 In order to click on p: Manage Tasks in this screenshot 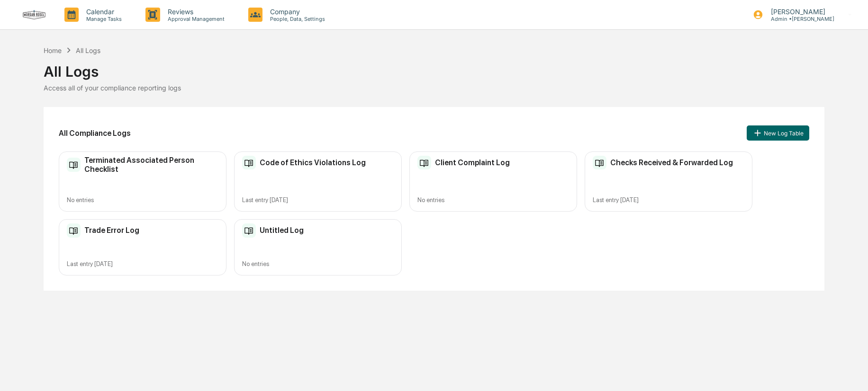, I will do `click(102, 19)`.